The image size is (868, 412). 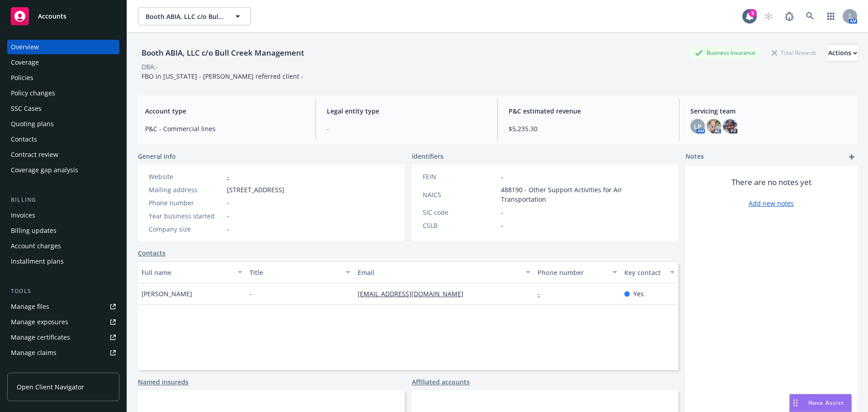 What do you see at coordinates (25, 63) in the screenshot?
I see `div: Coverage` at bounding box center [25, 63].